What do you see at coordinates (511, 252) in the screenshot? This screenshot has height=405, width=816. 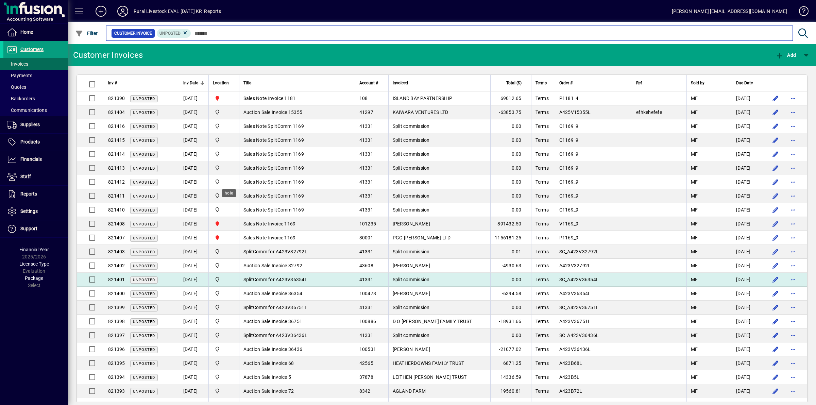 I see `td: 0.01` at bounding box center [511, 252].